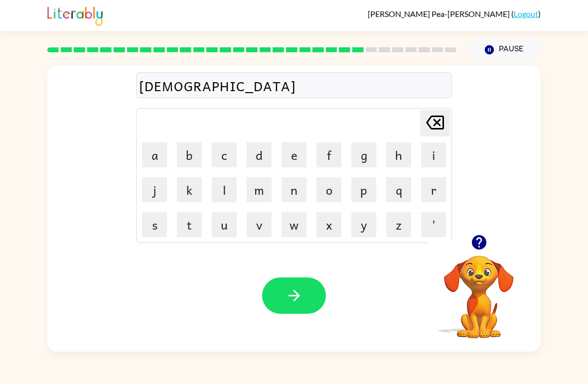 The width and height of the screenshot is (588, 384). I want to click on img: Literably, so click(75, 15).